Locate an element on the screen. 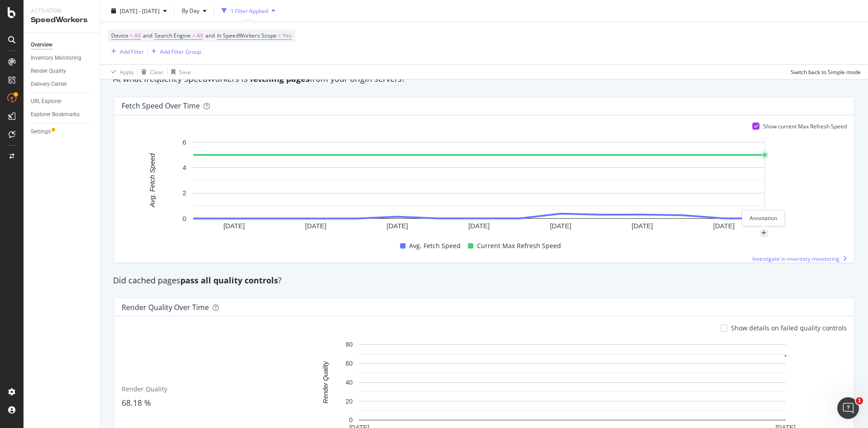 This screenshot has height=428, width=868. span: Search Engine is located at coordinates (173, 35).